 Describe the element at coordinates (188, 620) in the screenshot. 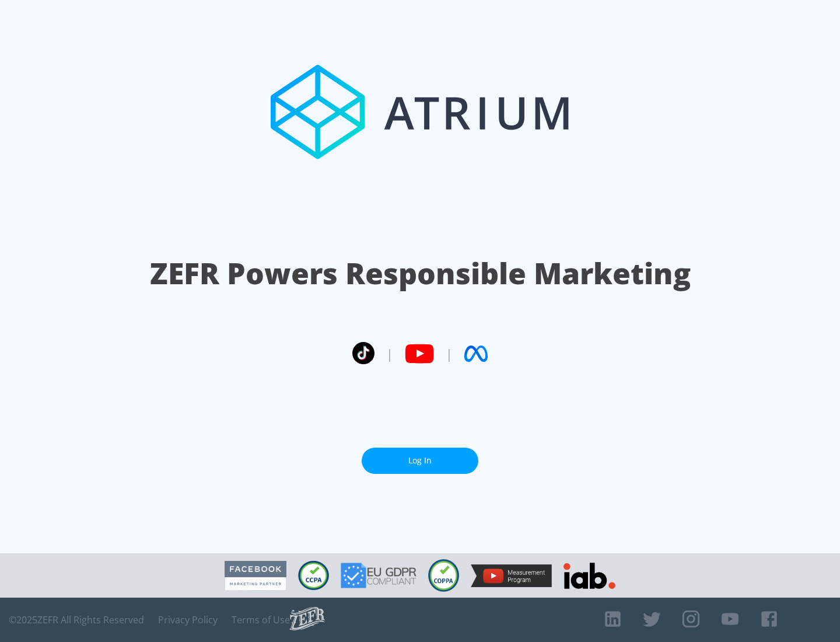

I see `a: Privacy Policy` at that location.